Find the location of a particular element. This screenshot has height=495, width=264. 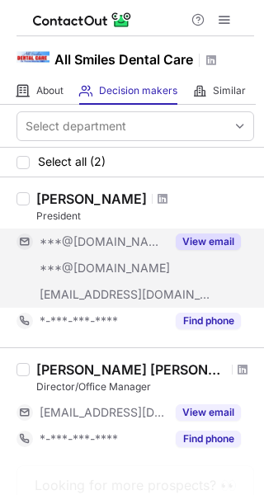

div: Director/Office Manager is located at coordinates (145, 387).